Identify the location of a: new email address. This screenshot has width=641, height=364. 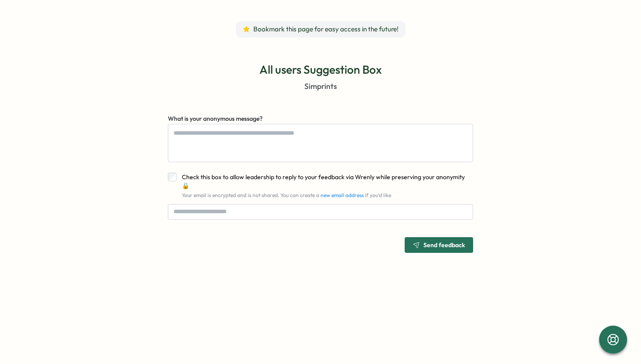
(342, 195).